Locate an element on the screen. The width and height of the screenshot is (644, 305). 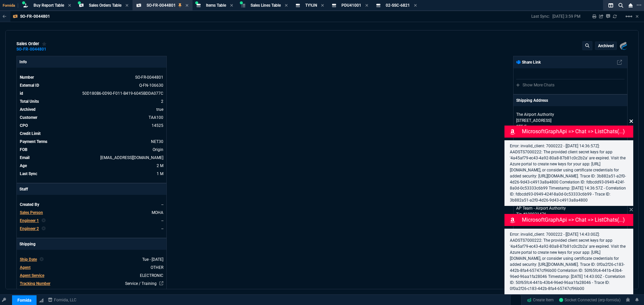
span: Engineer 1 is located at coordinates (29, 221).